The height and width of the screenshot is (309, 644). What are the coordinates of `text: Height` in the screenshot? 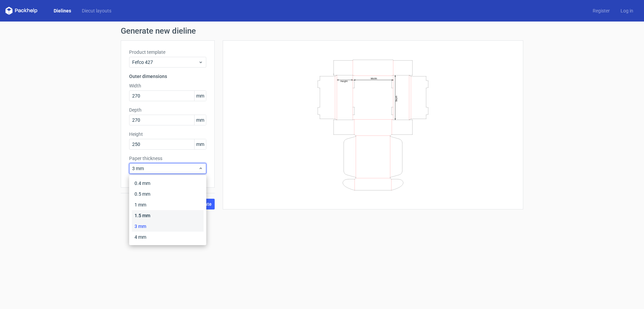 It's located at (344, 81).